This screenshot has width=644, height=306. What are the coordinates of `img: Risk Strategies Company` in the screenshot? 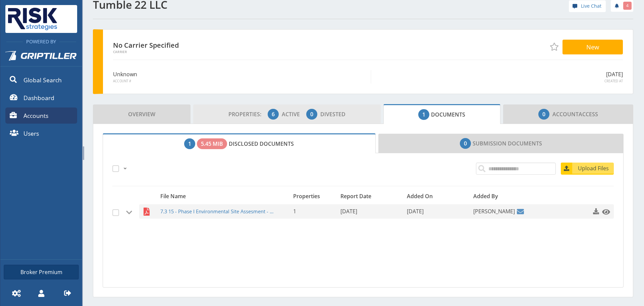 It's located at (33, 19).